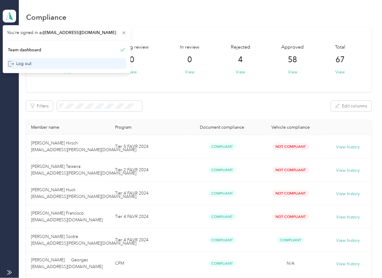  I want to click on span: 58, so click(293, 60).